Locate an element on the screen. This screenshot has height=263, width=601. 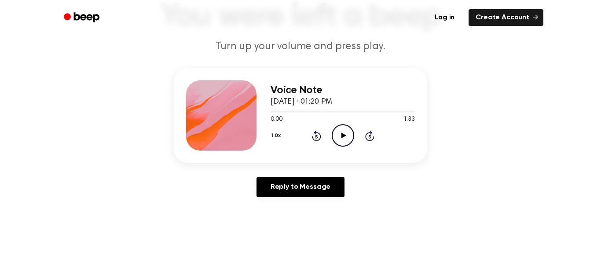
span: 1:33 is located at coordinates (409, 120).